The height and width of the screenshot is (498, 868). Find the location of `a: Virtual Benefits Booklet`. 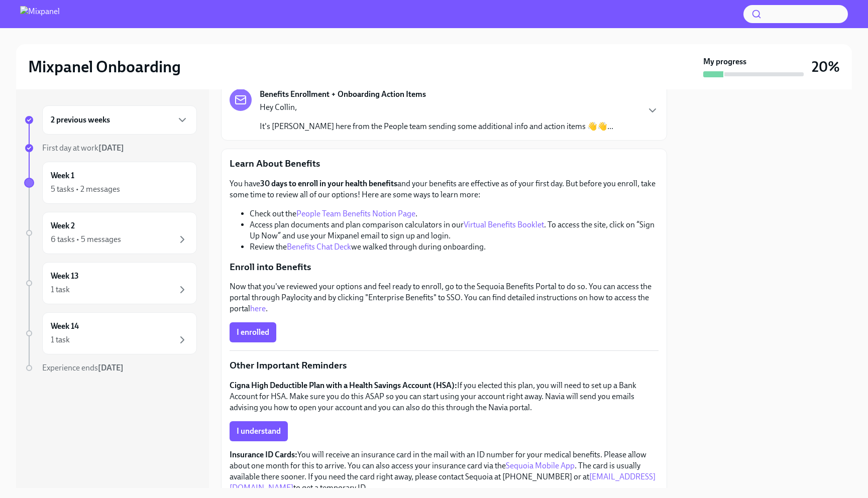

a: Virtual Benefits Booklet is located at coordinates (504, 224).